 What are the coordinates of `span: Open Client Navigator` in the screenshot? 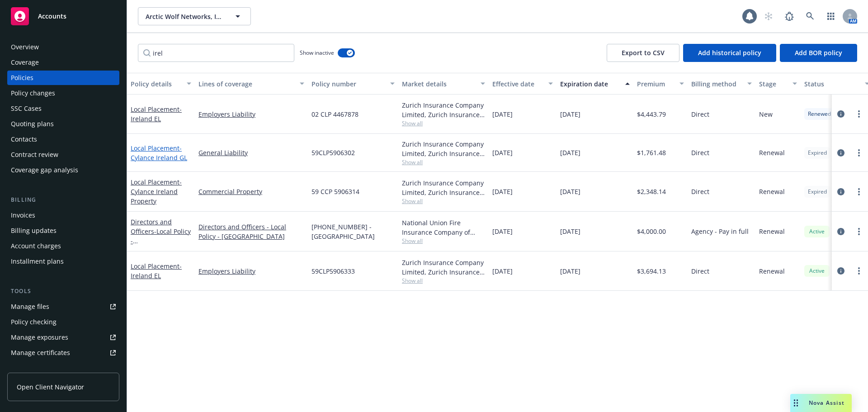 It's located at (50, 386).